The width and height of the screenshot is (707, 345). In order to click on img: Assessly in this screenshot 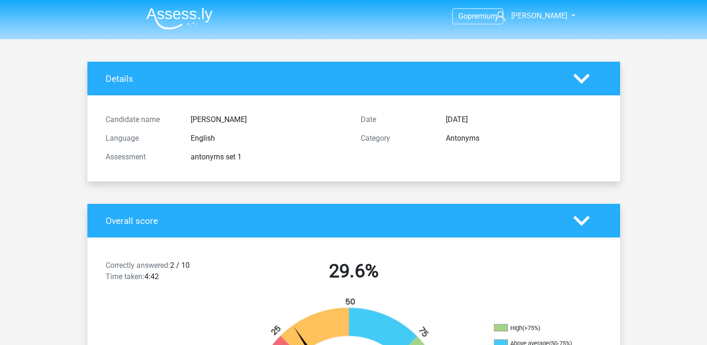, I will do `click(179, 18)`.